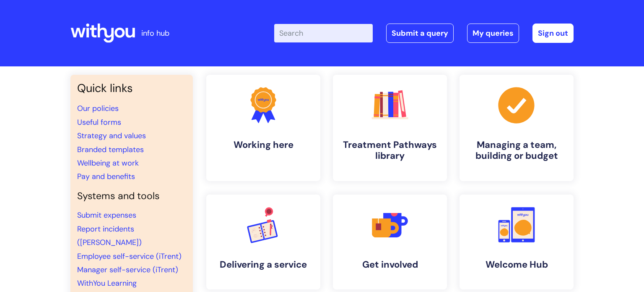  I want to click on h4: Working here, so click(263, 145).